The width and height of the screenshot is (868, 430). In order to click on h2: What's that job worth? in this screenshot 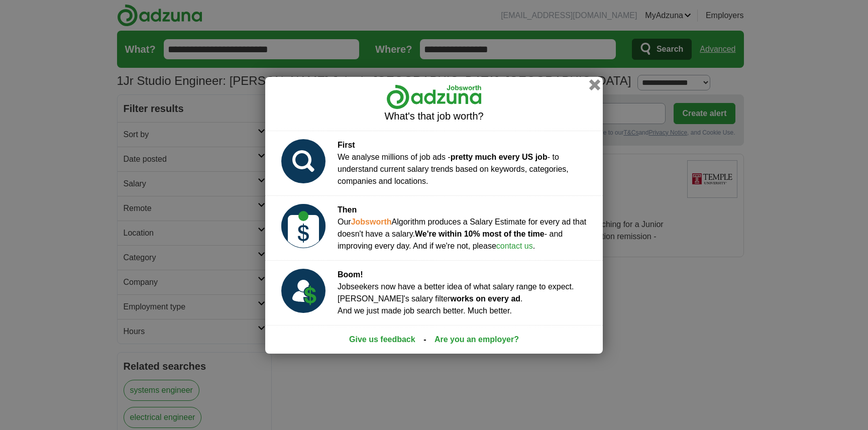, I will do `click(434, 116)`.